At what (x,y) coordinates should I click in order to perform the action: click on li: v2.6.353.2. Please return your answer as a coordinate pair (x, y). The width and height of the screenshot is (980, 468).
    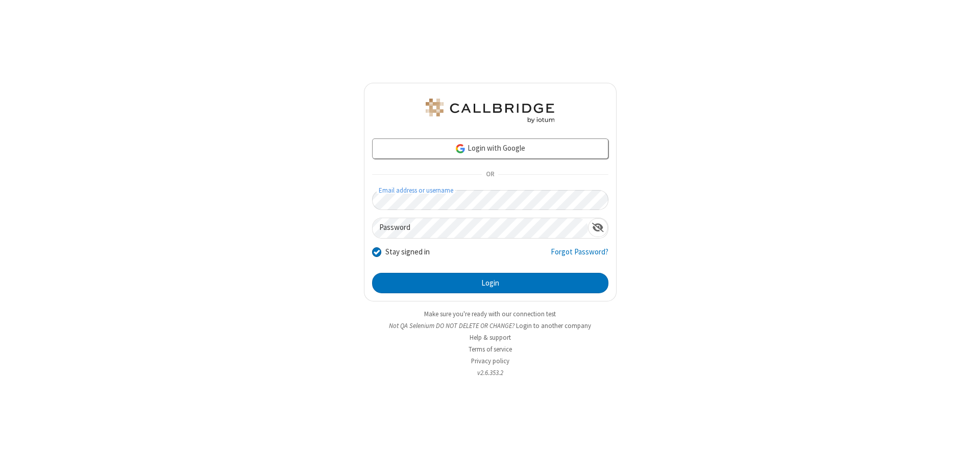
    Looking at the image, I should click on (490, 373).